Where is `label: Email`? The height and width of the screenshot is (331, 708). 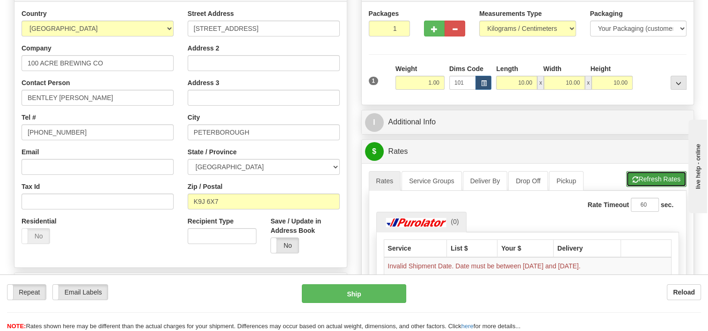 label: Email is located at coordinates (30, 152).